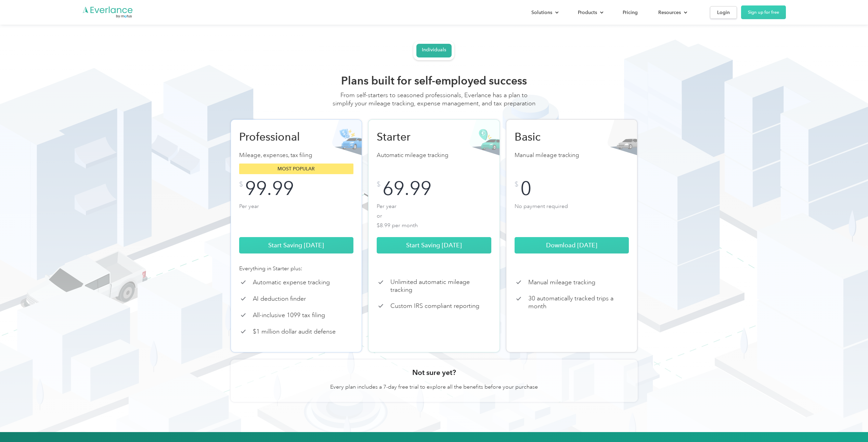 The image size is (868, 442). What do you see at coordinates (296, 169) in the screenshot?
I see `div: Most popular` at bounding box center [296, 169].